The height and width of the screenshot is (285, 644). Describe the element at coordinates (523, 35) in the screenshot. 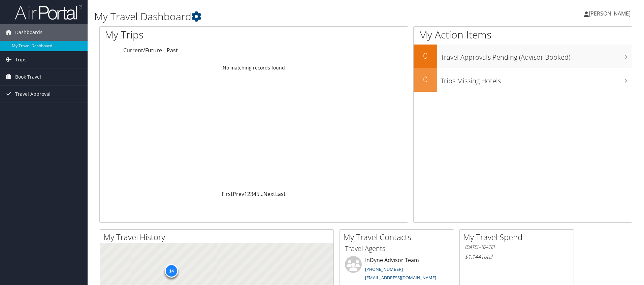

I see `h1: My Action Items` at that location.